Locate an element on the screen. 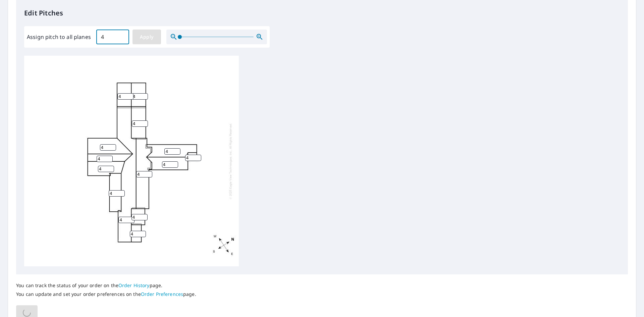  a: Order History is located at coordinates (134, 285).